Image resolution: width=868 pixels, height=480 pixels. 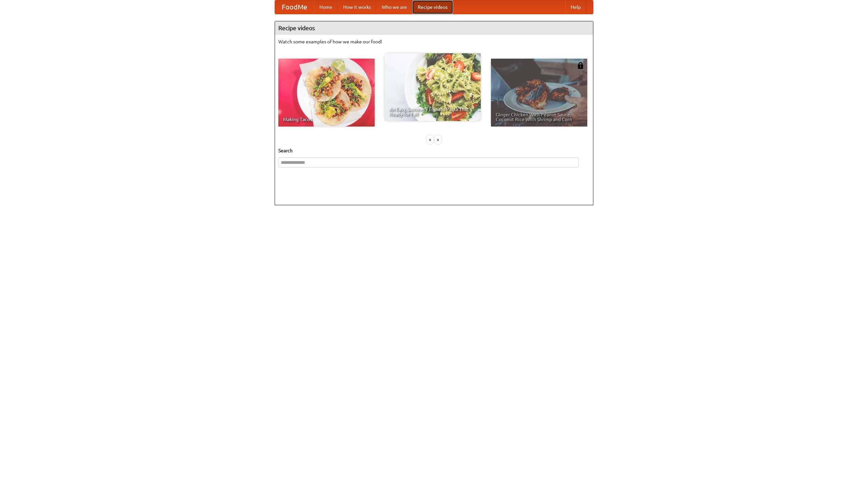 What do you see at coordinates (326, 93) in the screenshot?
I see `a: Making Tacos` at bounding box center [326, 93].